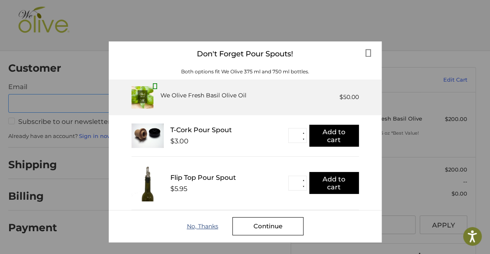  Describe the element at coordinates (53, 16) in the screenshot. I see `p: We're away right now. Please check back later!` at that location.